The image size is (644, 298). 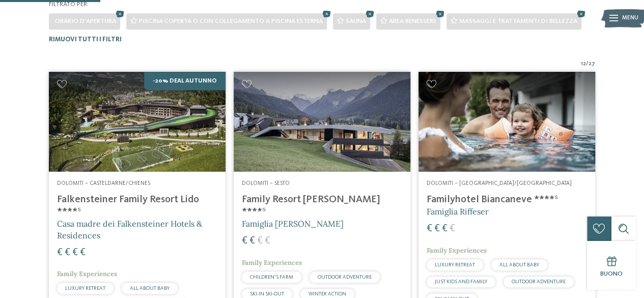 What do you see at coordinates (412, 21) in the screenshot?
I see `span: Area benessere` at bounding box center [412, 21].